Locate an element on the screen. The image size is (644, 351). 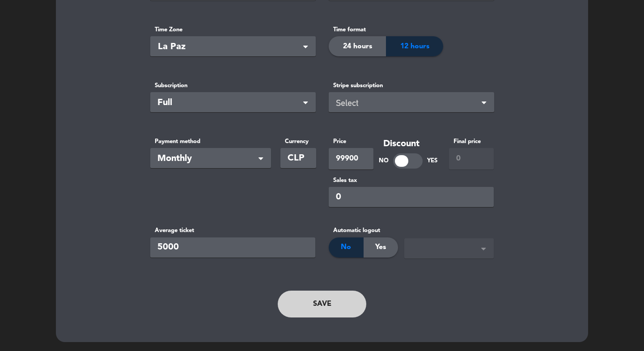
div: Select is located at coordinates (408, 103).